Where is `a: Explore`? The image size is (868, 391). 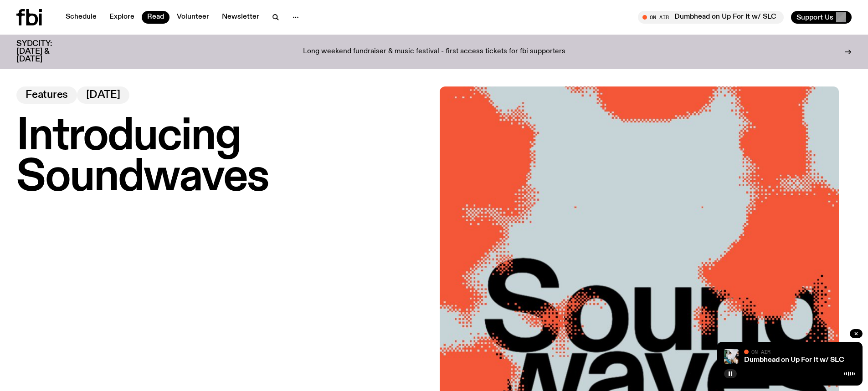
a: Explore is located at coordinates (122, 17).